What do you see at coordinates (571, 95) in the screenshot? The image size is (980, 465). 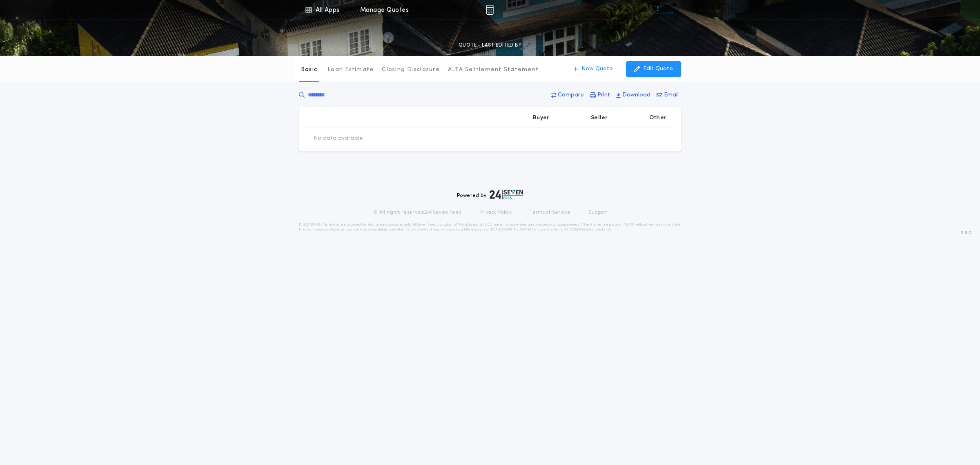 I see `p: Compare` at bounding box center [571, 95].